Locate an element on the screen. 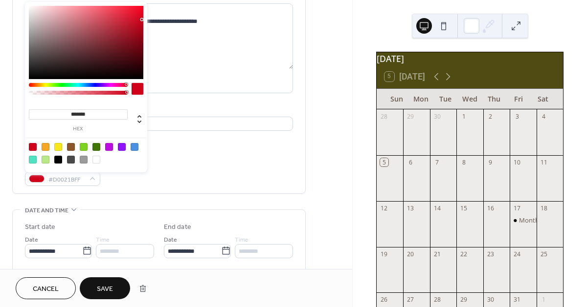  div: 15 is located at coordinates (463, 208).